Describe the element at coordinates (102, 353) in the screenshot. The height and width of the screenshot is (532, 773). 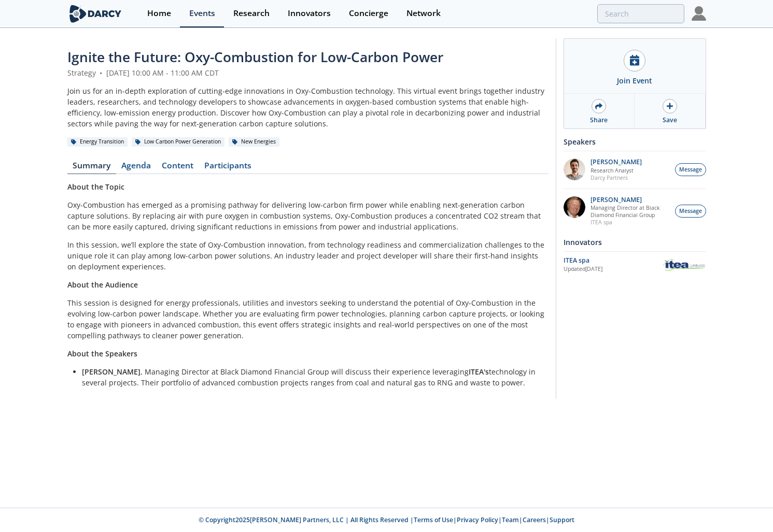
I see `strong: About the Speakers` at that location.